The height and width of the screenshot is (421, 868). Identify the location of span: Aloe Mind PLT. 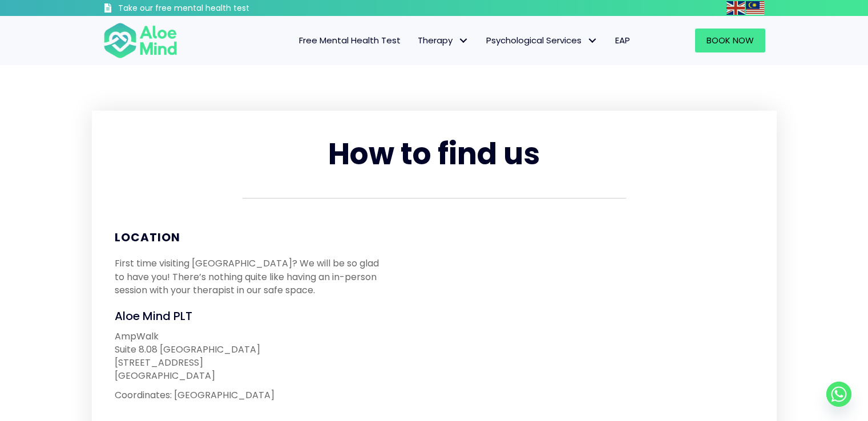
(154, 316).